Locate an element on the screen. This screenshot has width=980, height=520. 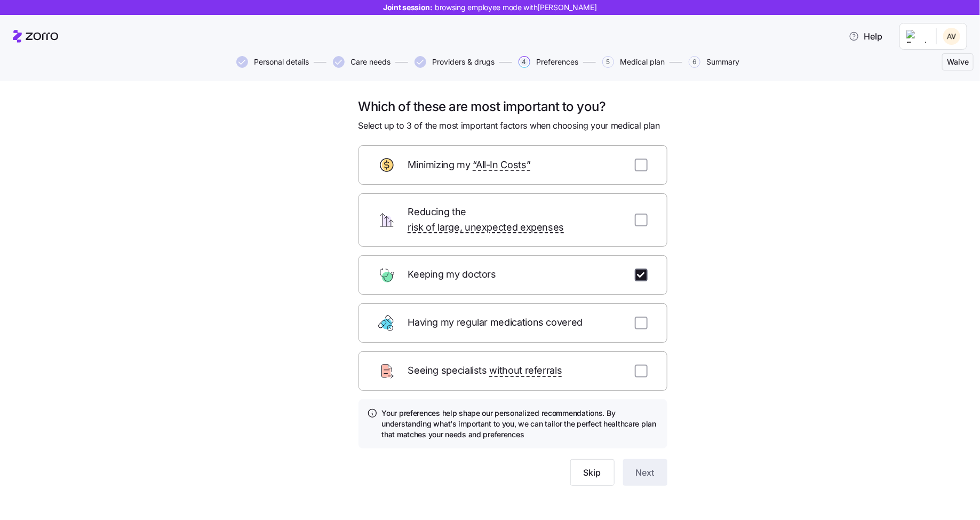
a: Providers & drugs is located at coordinates (454, 62).